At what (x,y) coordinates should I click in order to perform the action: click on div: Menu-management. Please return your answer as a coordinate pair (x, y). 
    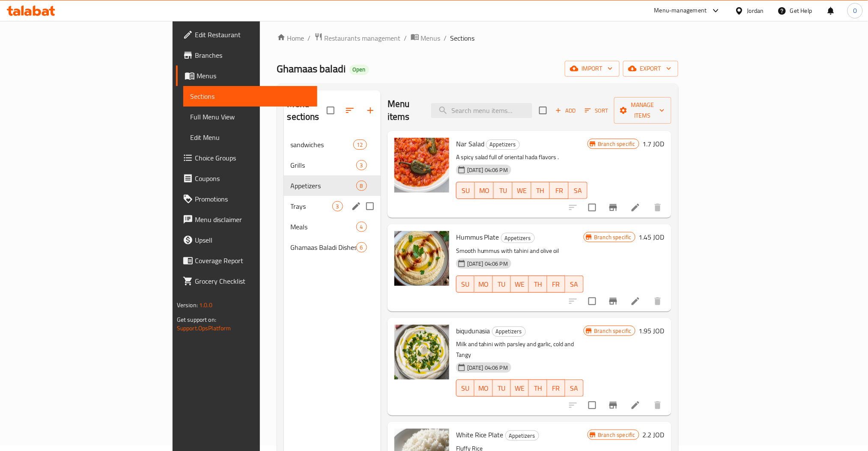
    Looking at the image, I should click on (680, 11).